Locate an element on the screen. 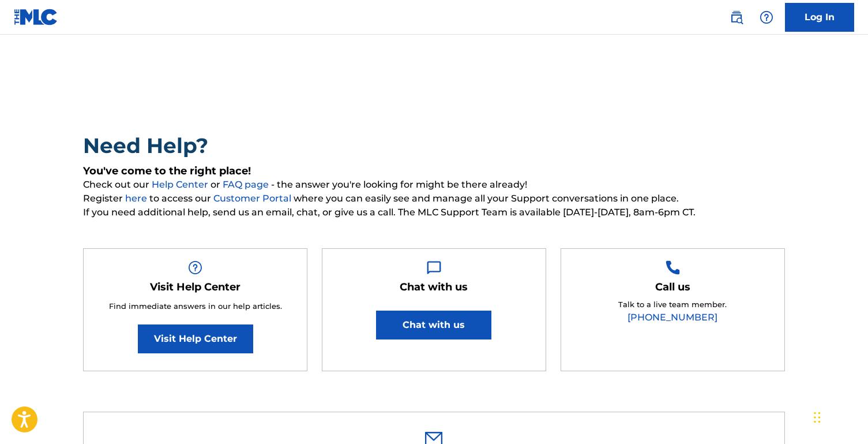 The height and width of the screenshot is (444, 868). h2: Need Help? is located at coordinates (434, 146).